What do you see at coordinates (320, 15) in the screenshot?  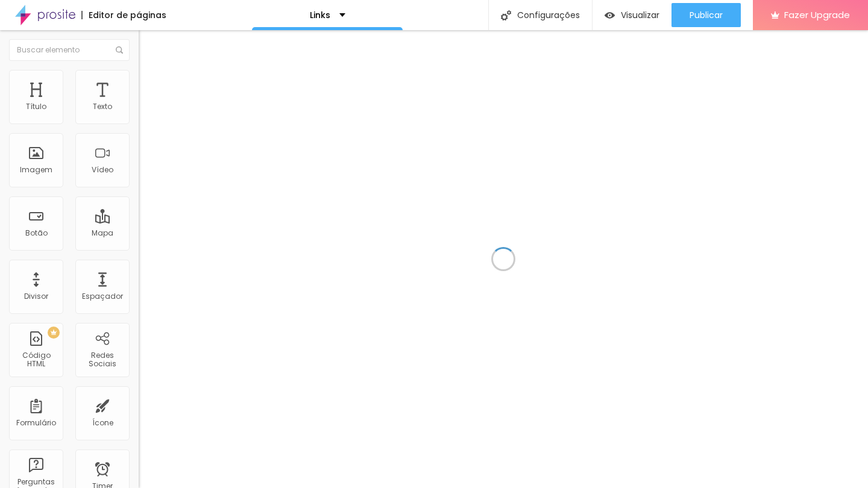 I see `p: Links` at bounding box center [320, 15].